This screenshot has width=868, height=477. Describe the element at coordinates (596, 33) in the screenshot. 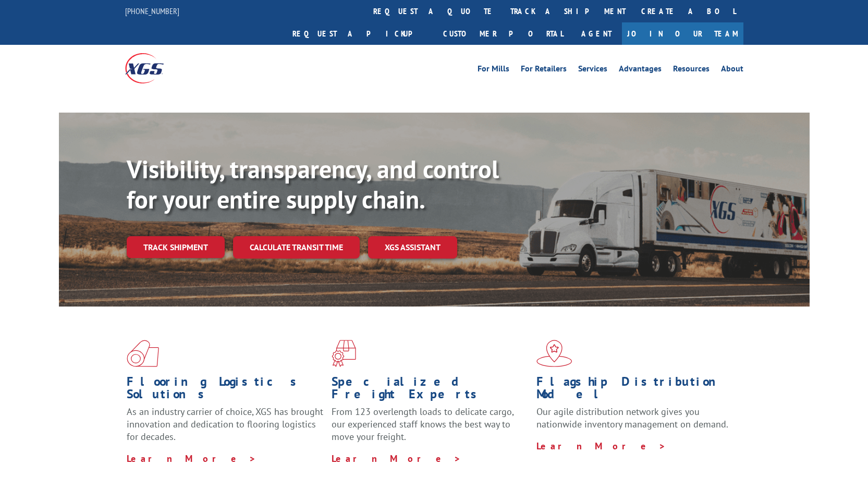

I see `a: Agent` at that location.